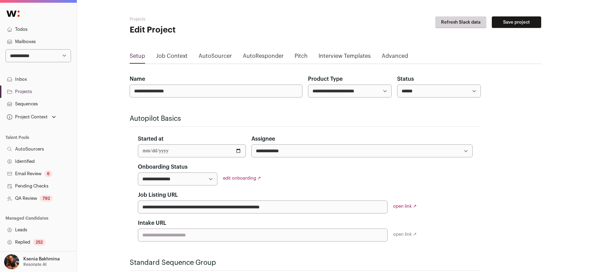  What do you see at coordinates (395, 58) in the screenshot?
I see `a: Advanced` at bounding box center [395, 58].